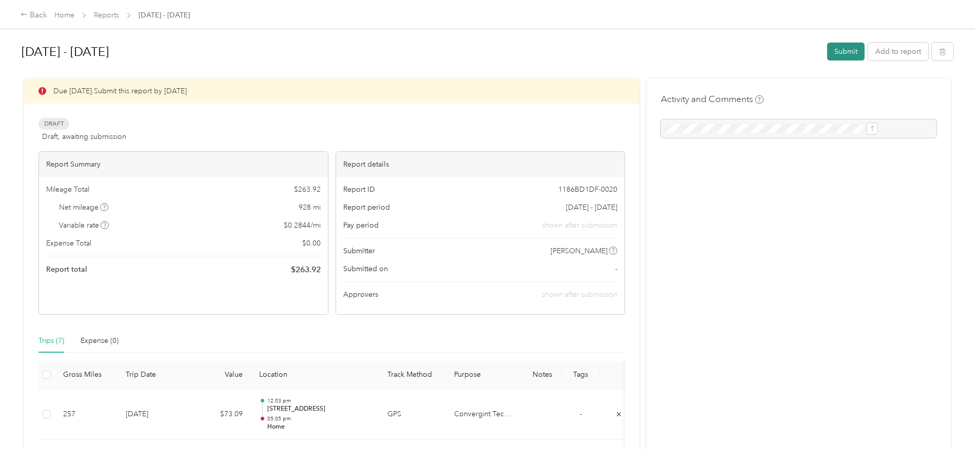  What do you see at coordinates (154, 375) in the screenshot?
I see `th: Trip Date` at bounding box center [154, 375].